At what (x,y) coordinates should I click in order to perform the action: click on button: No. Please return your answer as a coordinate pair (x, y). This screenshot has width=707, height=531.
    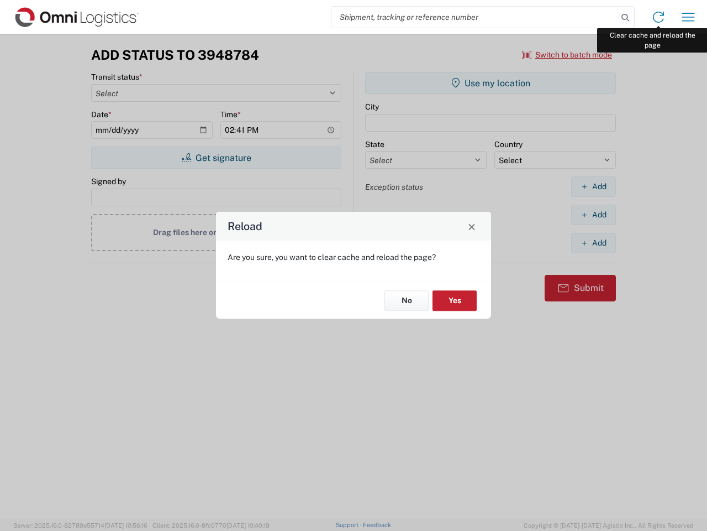
    Looking at the image, I should click on (407, 300).